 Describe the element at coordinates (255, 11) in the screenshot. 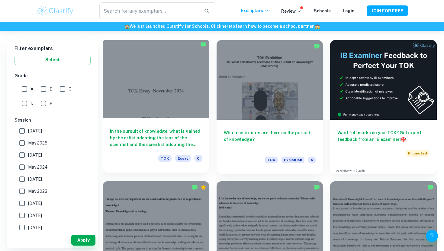

I see `p: Exemplars` at that location.